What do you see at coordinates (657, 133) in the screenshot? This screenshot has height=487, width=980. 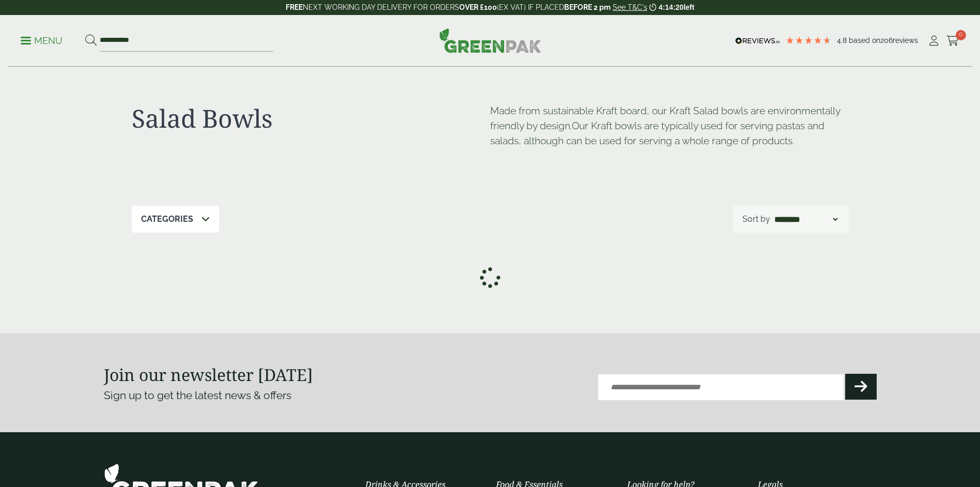 I see `span: Our Kraft bowls are typically used for serving pastas and salads, although can be used for servin...` at bounding box center [657, 133].